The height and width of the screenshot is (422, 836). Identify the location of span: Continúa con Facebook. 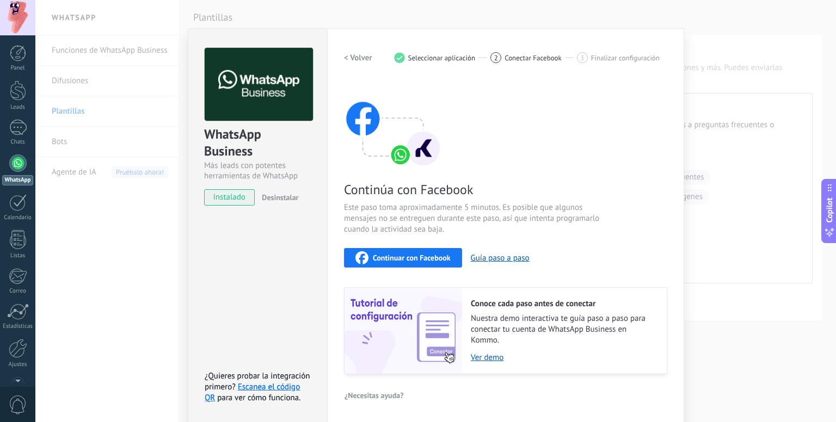
(474, 189).